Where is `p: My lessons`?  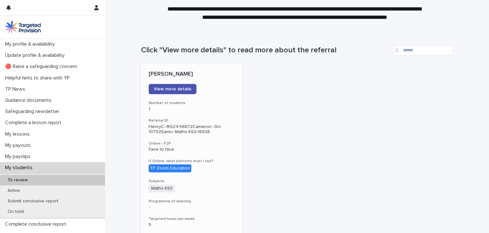
p: My lessons is located at coordinates (18, 134).